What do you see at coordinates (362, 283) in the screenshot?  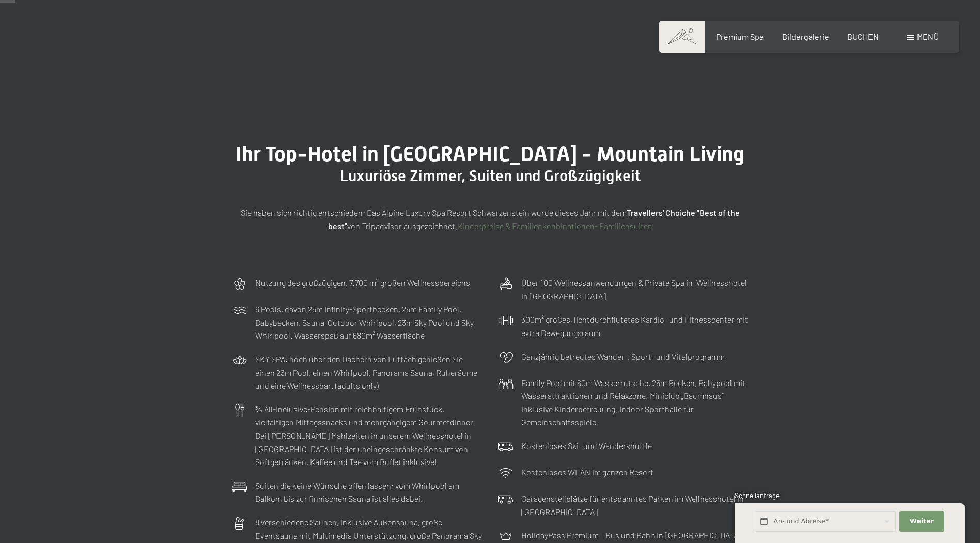 I see `p: Nutzung des großzügigen, 7.700 m² großen Wellnessbereichs` at bounding box center [362, 283].